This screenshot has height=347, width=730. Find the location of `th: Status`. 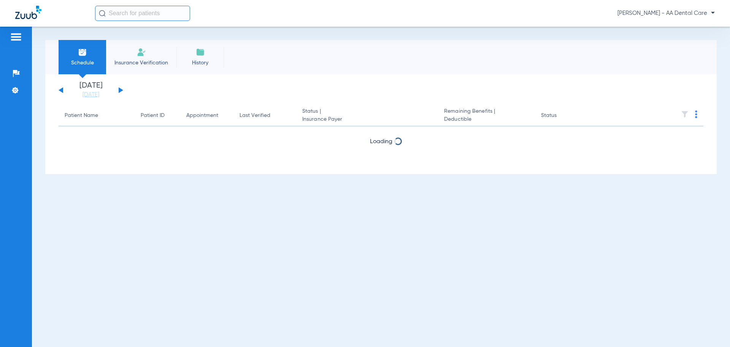

th: Status is located at coordinates (561, 116).